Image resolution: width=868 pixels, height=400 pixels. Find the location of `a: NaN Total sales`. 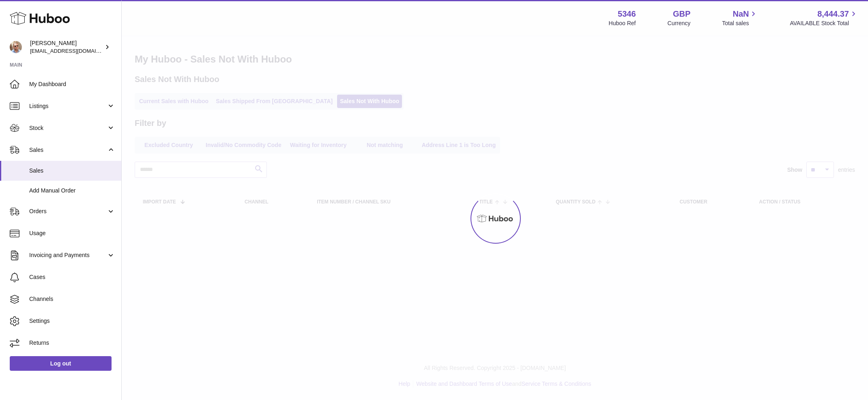

a: NaN Total sales is located at coordinates (740, 18).